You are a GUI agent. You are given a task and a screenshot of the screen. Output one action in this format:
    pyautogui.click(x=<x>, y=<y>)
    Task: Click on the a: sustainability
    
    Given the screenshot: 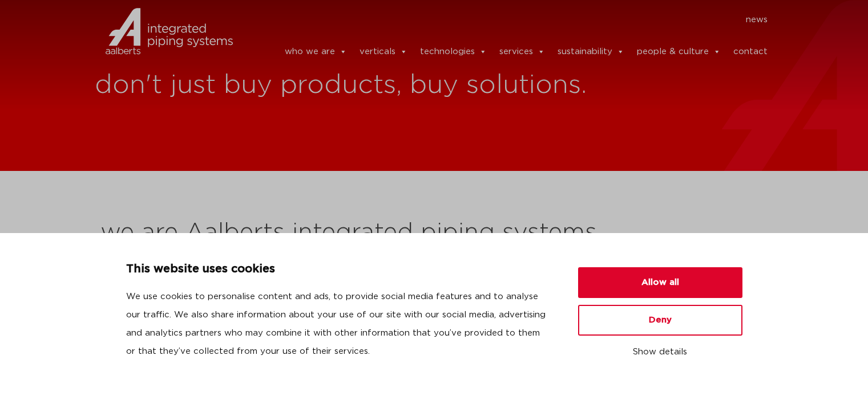 What is the action you would take?
    pyautogui.click(x=591, y=52)
    